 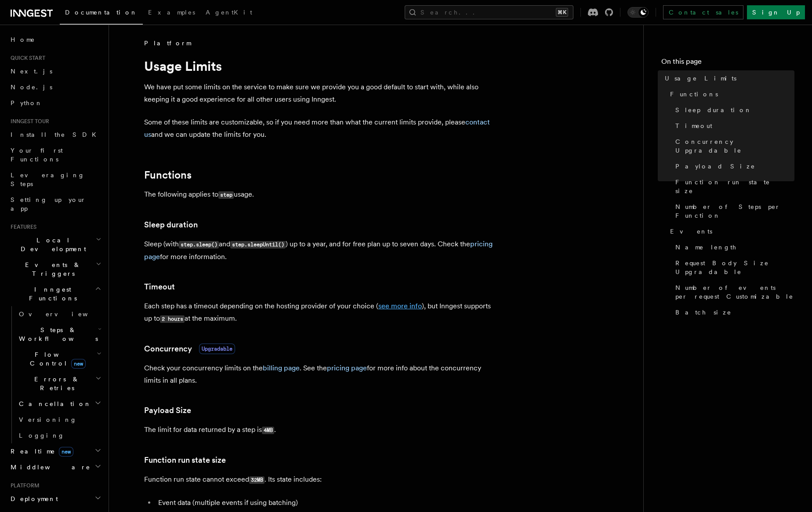 What do you see at coordinates (56, 134) in the screenshot?
I see `span: Install the SDK` at bounding box center [56, 134].